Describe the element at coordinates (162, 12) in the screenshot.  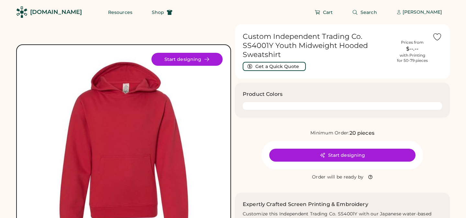
I see `button: Shop` at that location.